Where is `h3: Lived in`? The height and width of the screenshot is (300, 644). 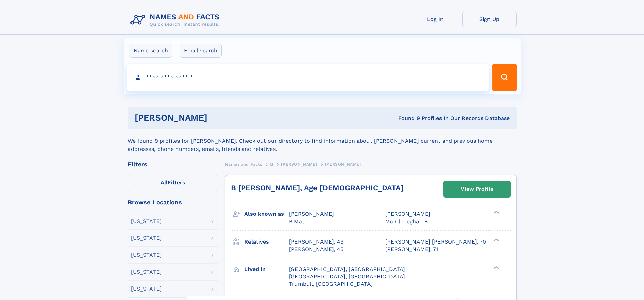 h3: Lived in is located at coordinates (267, 269).